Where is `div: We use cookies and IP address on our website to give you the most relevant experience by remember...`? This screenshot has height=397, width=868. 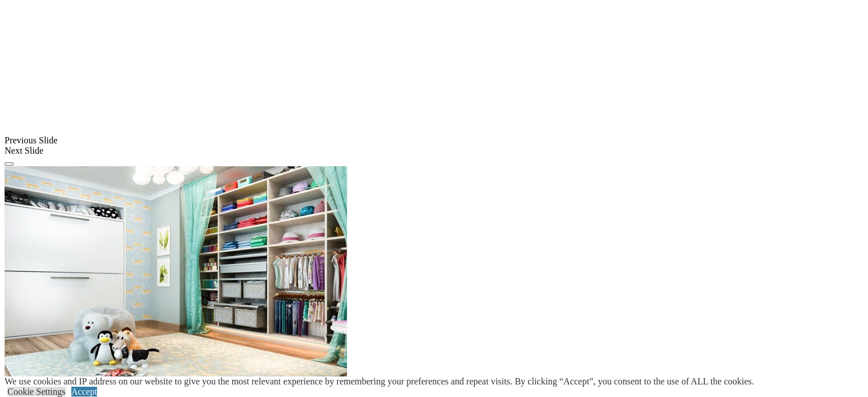
div: We use cookies and IP address on our website to give you the most relevant experience by remember... is located at coordinates (379, 381).